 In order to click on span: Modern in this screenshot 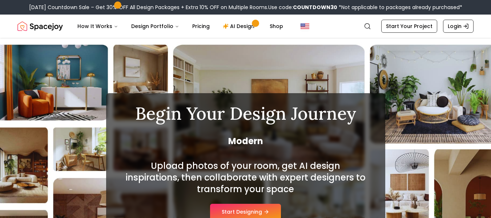, I will do `click(246, 141)`.